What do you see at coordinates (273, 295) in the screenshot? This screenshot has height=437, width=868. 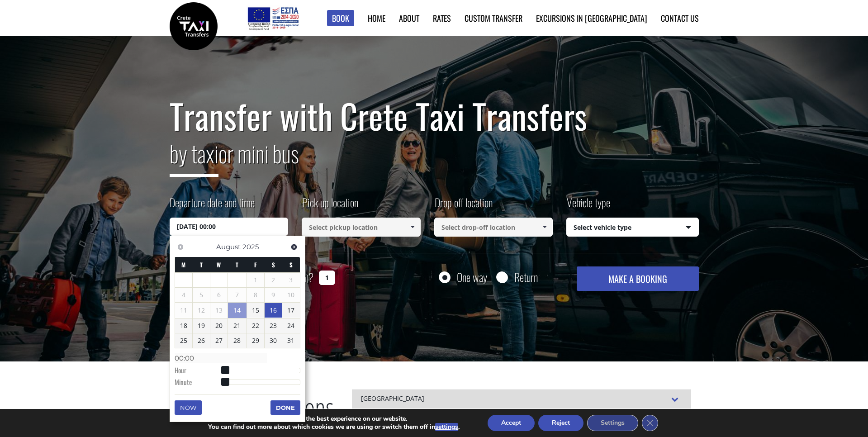 I see `span: 9` at bounding box center [273, 295].